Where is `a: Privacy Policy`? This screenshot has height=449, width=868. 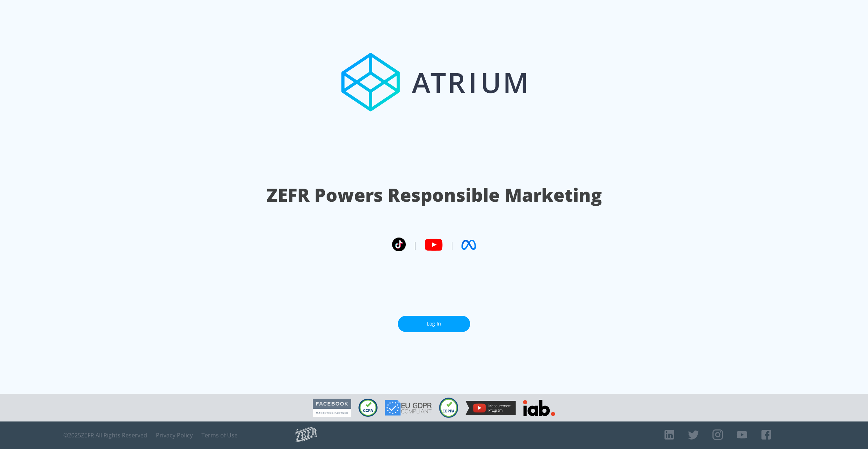 a: Privacy Policy is located at coordinates (174, 435).